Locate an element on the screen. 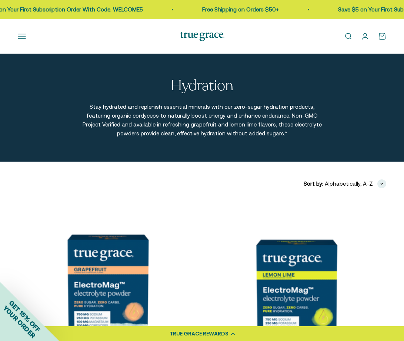 The width and height of the screenshot is (404, 341). span: Alphabetically, A-Z is located at coordinates (349, 184).